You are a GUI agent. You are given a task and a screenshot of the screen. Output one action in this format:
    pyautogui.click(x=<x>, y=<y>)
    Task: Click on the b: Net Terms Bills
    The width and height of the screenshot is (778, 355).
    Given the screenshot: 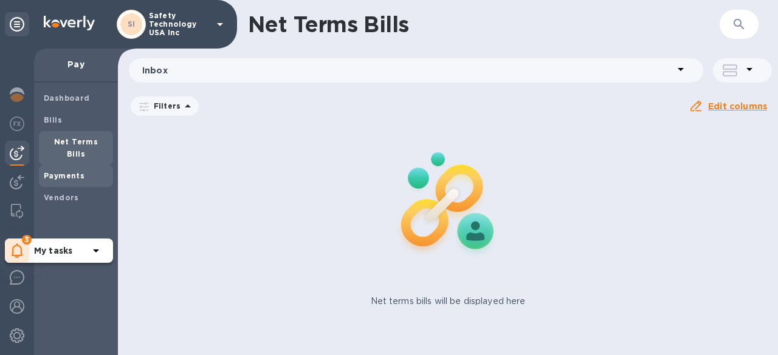 What is the action you would take?
    pyautogui.click(x=76, y=148)
    